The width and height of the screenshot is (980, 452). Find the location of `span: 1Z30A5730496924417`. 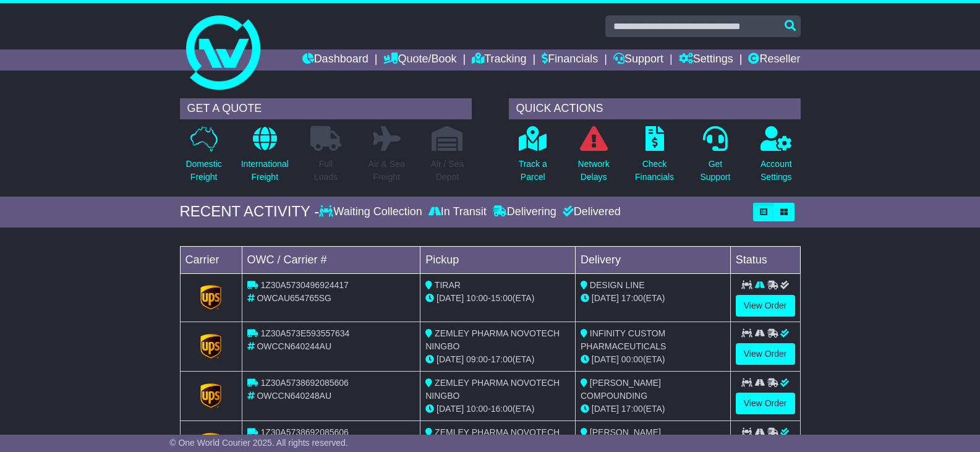

span: 1Z30A5730496924417 is located at coordinates (304, 285).